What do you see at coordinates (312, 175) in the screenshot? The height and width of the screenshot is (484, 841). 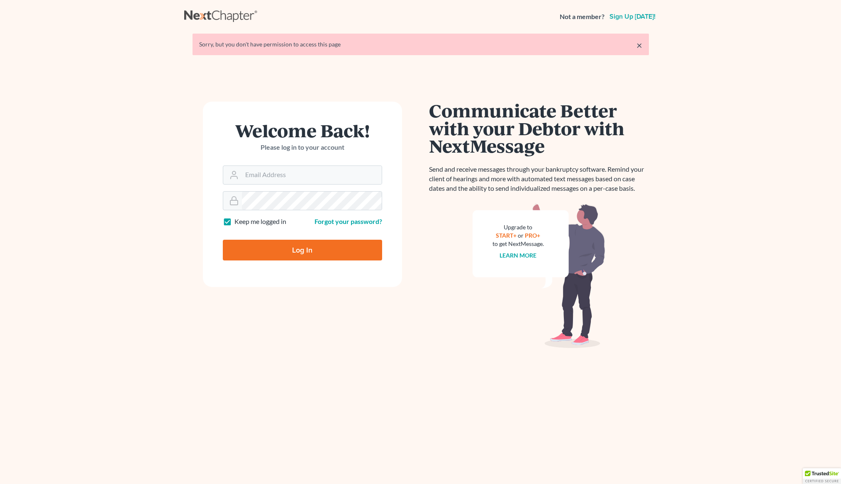 I see `input: Email Address` at bounding box center [312, 175].